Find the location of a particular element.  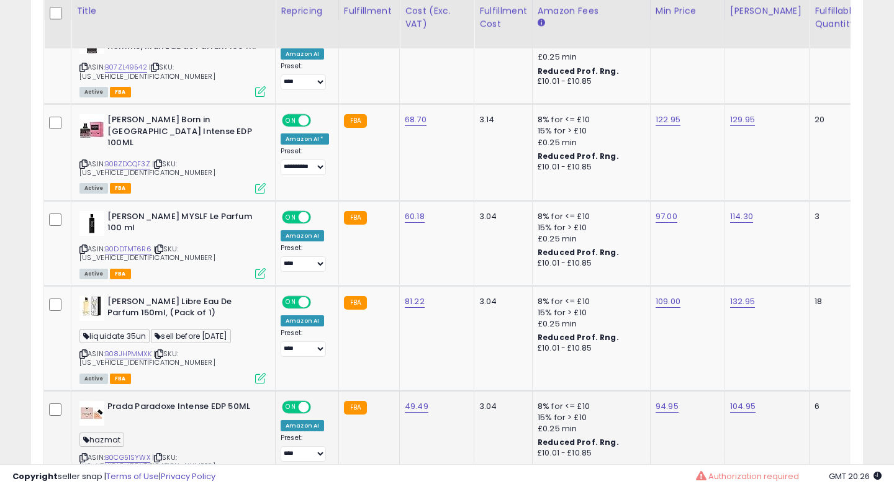

img: 41DqW08jGVL._SL40_.jpg is located at coordinates (92, 127).